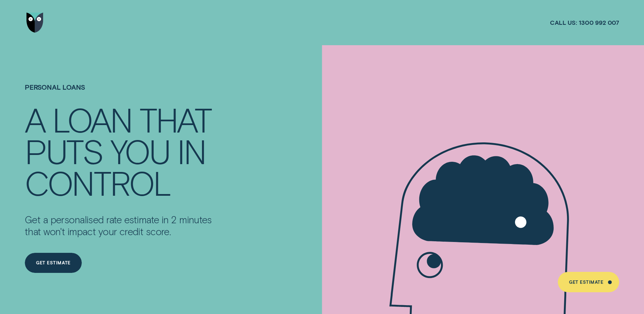 The height and width of the screenshot is (314, 644). Describe the element at coordinates (98, 183) in the screenshot. I see `div: CONTROL` at that location.